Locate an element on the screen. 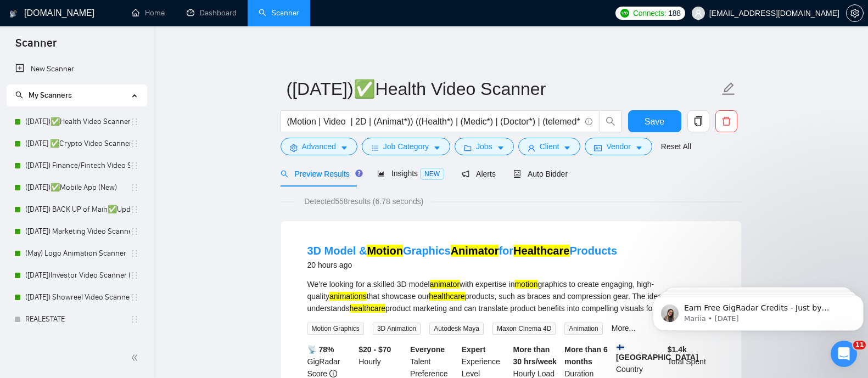 The image size is (868, 378). li: (2nd, July, 2025) Finance/Fintech Video Scanner (New) is located at coordinates (76, 165).